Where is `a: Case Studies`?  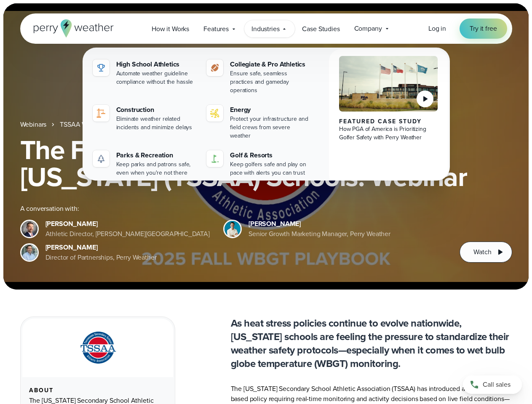 a: Case Studies is located at coordinates (320, 28).